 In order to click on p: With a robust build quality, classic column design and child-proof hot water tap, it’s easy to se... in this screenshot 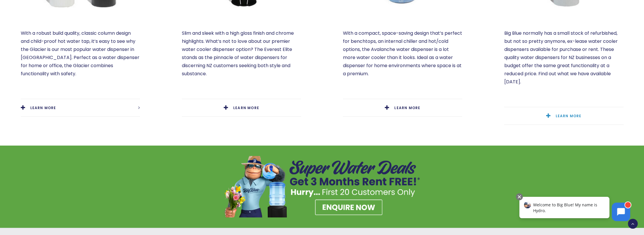, I will do `click(80, 53)`.